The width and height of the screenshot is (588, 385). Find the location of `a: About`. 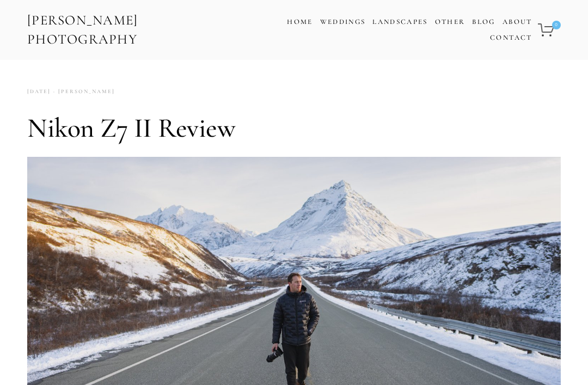

a: About is located at coordinates (517, 22).